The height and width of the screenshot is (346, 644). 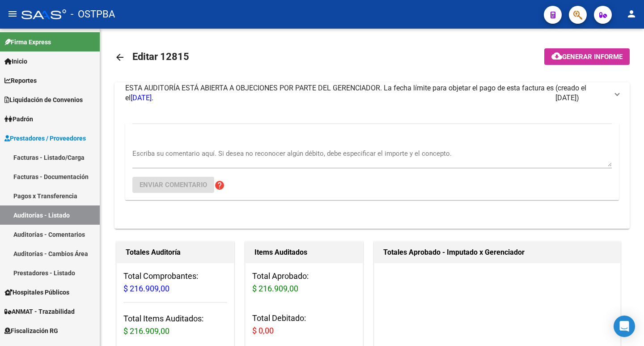 What do you see at coordinates (173, 185) in the screenshot?
I see `button: Enviar comentario` at bounding box center [173, 185].